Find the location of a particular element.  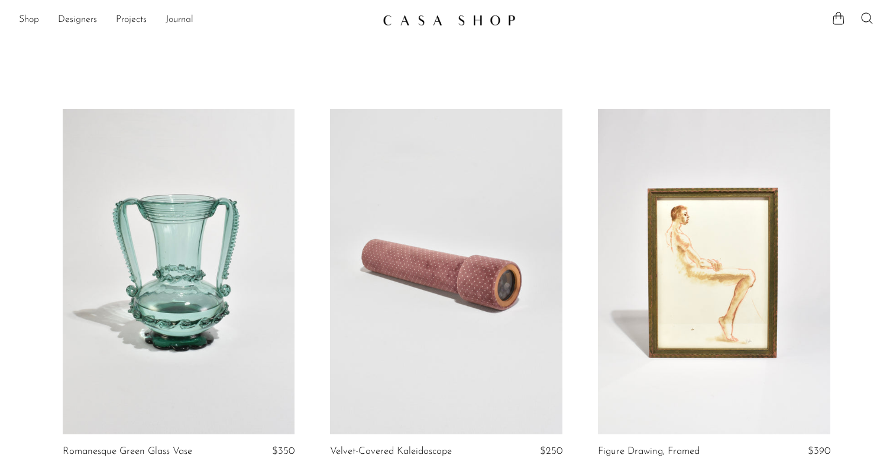

a: Designers is located at coordinates (77, 20).